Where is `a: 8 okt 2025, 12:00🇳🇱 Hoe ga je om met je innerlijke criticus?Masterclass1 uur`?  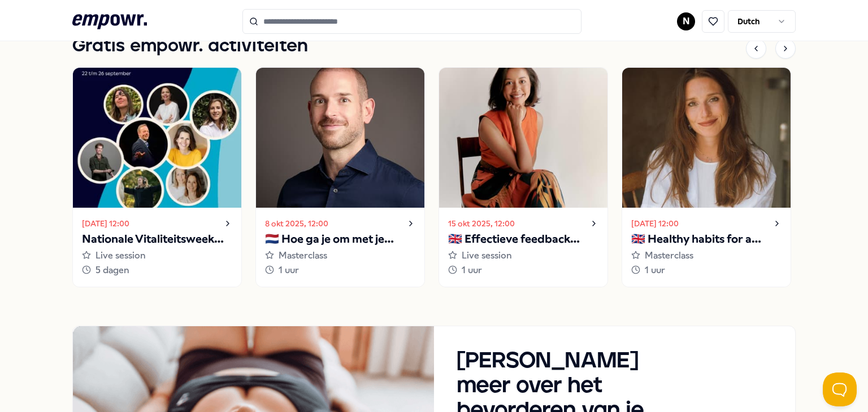
a: 8 okt 2025, 12:00🇳🇱 Hoe ga je om met je innerlijke criticus?Masterclass1 uur is located at coordinates (340, 177).